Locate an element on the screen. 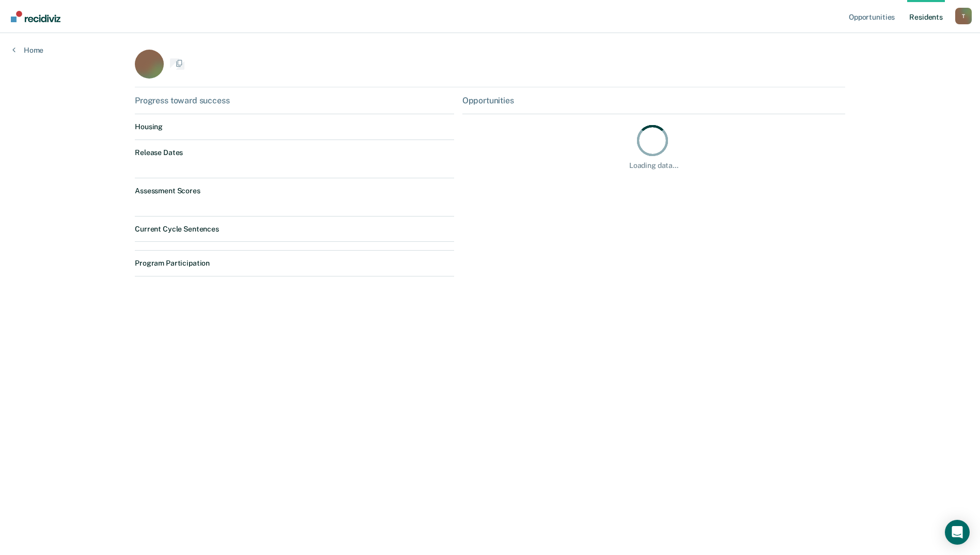 This screenshot has height=555, width=980. dt: Assessment Scores is located at coordinates (294, 191).